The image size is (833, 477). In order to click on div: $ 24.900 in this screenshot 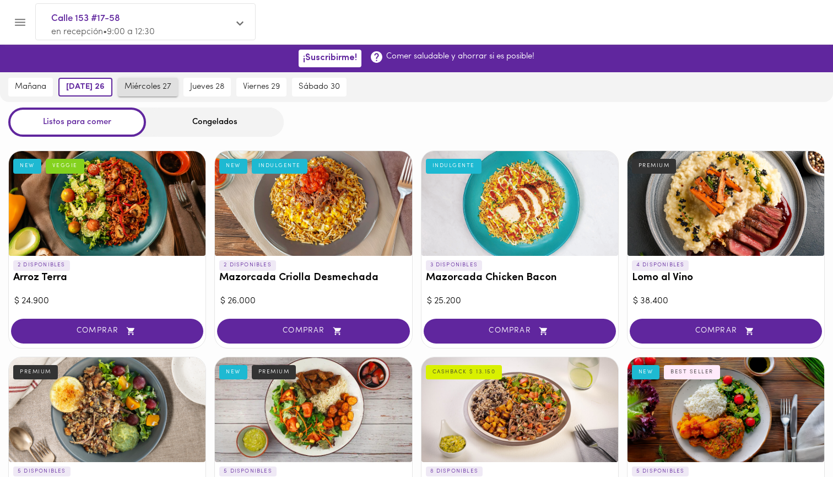, I will do `click(107, 301)`.